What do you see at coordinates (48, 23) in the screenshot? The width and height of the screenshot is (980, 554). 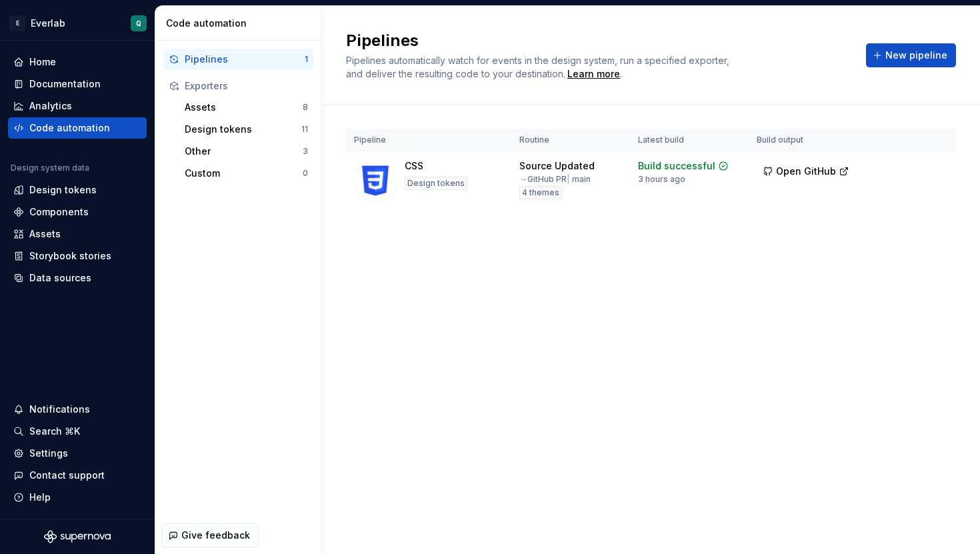 I see `div: Everlab` at bounding box center [48, 23].